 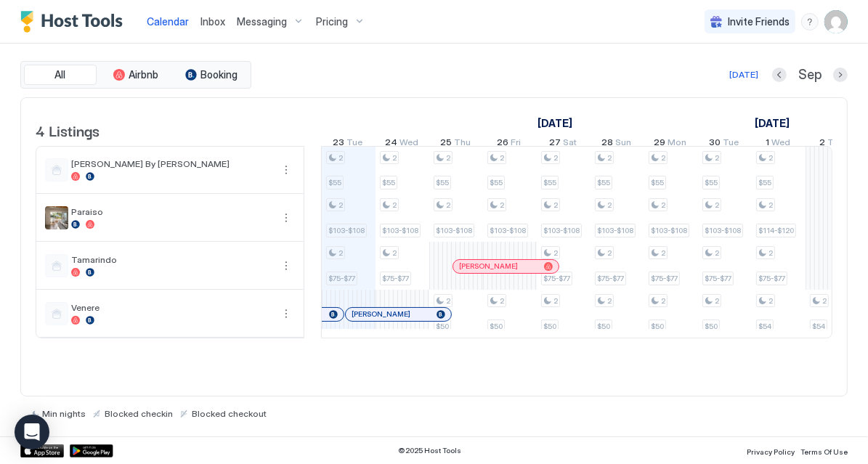 I want to click on button: Previous month, so click(x=779, y=75).